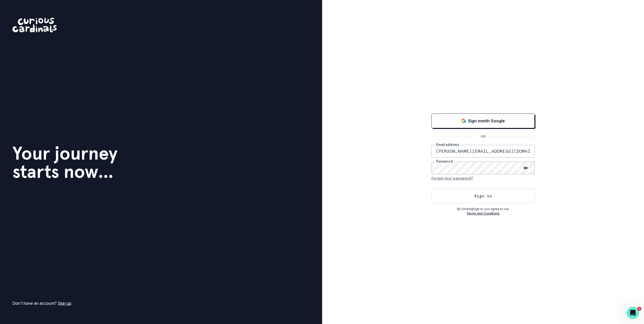  I want to click on p: OR, so click(483, 137).